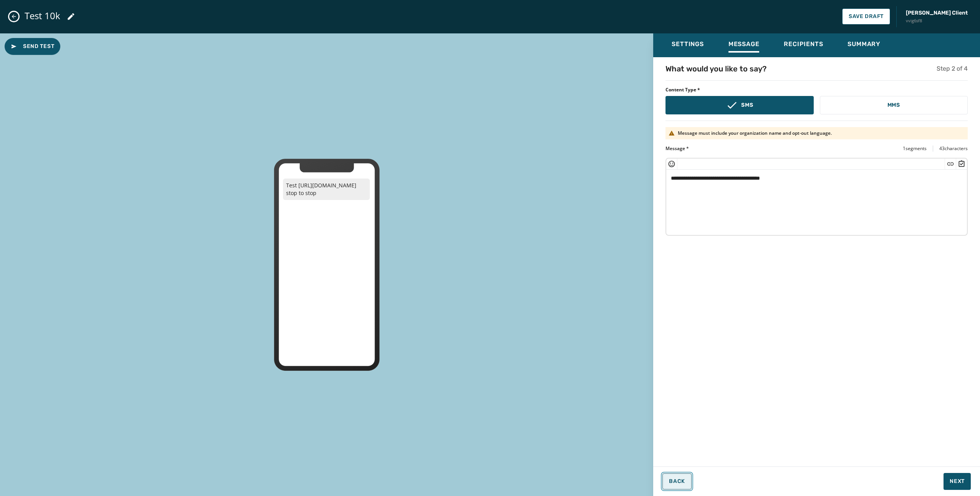 This screenshot has width=980, height=496. Describe the element at coordinates (952, 69) in the screenshot. I see `h5: Step 2 of 4` at that location.